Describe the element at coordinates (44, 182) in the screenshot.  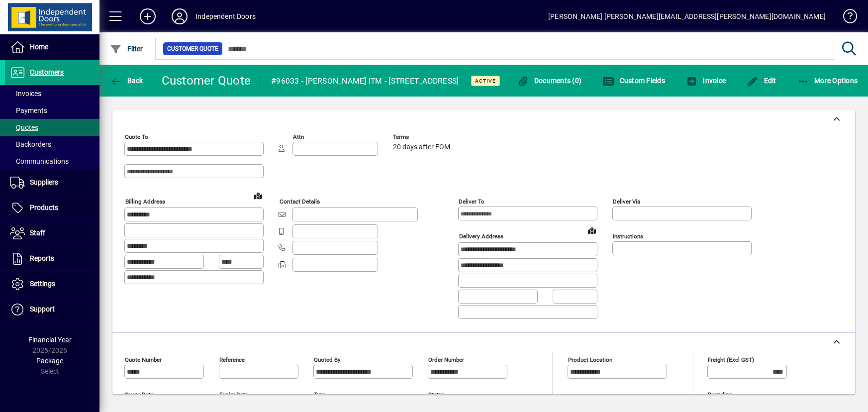
I see `span: Suppliers` at that location.